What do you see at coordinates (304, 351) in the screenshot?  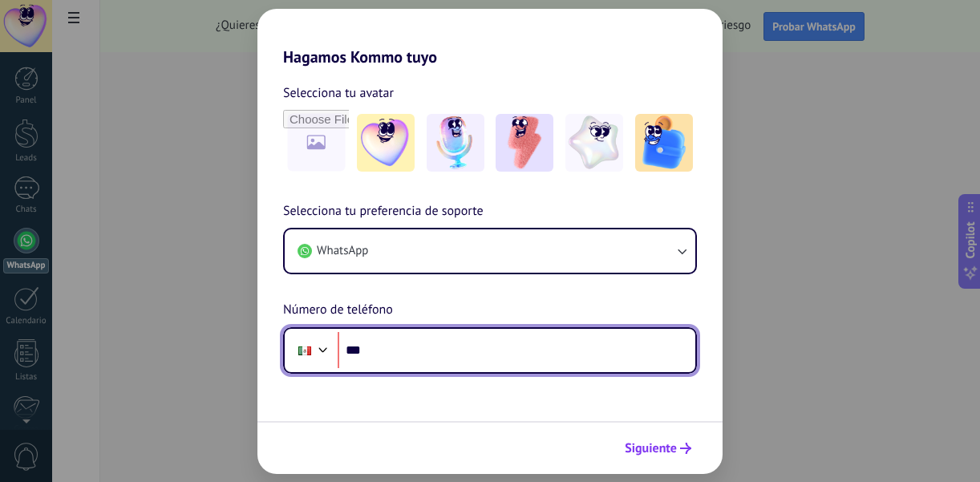 I see `div: Mexico: + 52` at bounding box center [304, 351].